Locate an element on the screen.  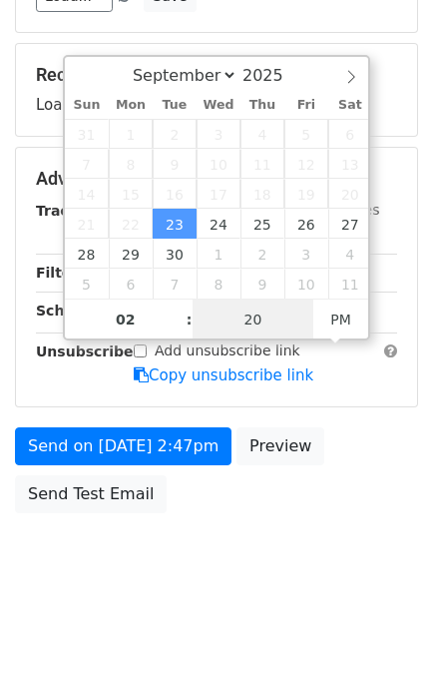
span: Thu is located at coordinates (262, 105).